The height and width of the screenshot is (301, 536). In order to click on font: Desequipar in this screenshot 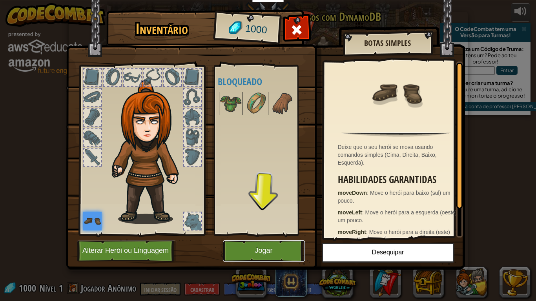, I will do `click(388, 253)`.